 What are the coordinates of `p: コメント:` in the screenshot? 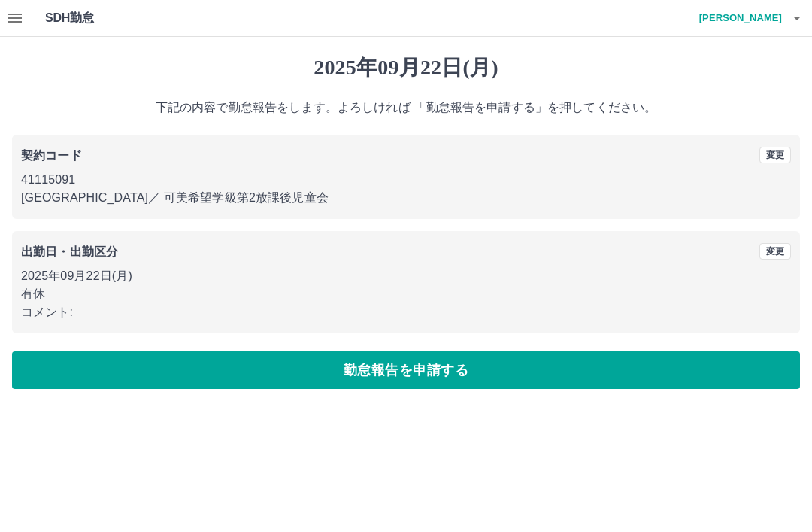 It's located at (406, 312).